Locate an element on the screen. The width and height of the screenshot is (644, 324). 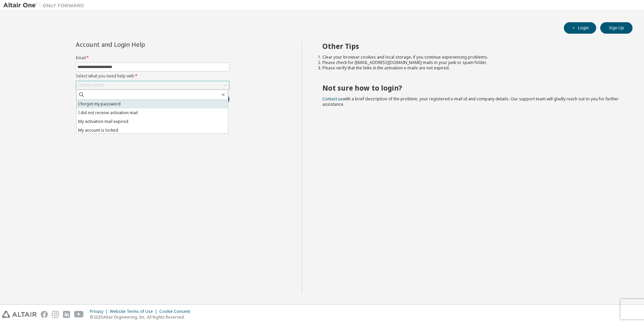
p: © 2025 Altair Engineering, Inc. All Rights Reserved. is located at coordinates (142, 317).